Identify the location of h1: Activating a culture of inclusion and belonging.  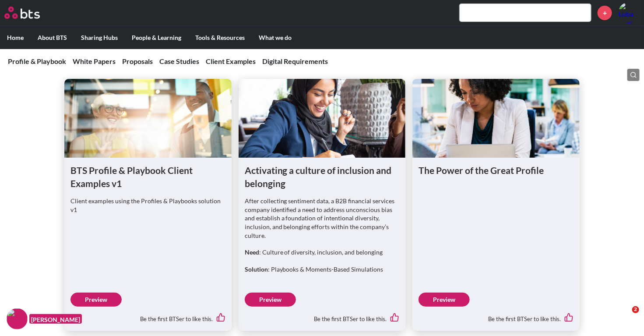
(322, 176).